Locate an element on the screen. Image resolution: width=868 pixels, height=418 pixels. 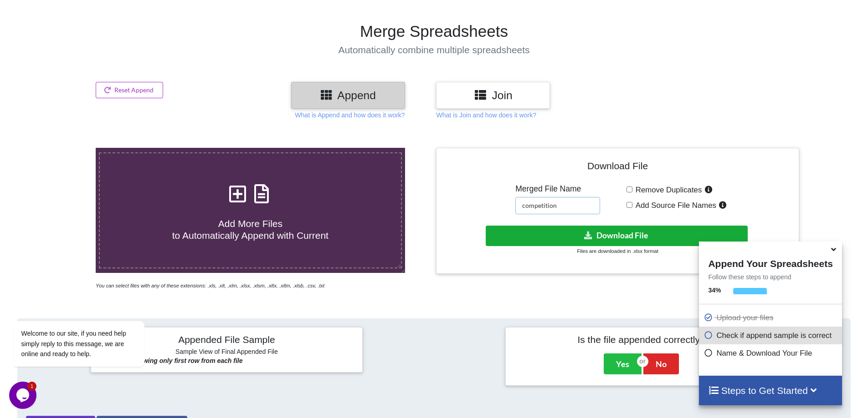
span: Welcome to our site, if you need help simply reply to this message, we are online and ready to help. is located at coordinates (65, 105).